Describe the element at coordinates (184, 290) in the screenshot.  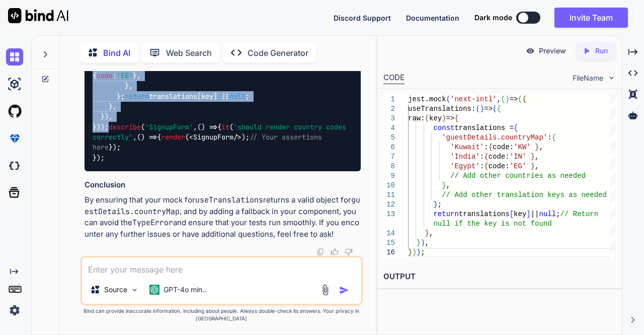
I see `p: GPT-4o min..` at that location.